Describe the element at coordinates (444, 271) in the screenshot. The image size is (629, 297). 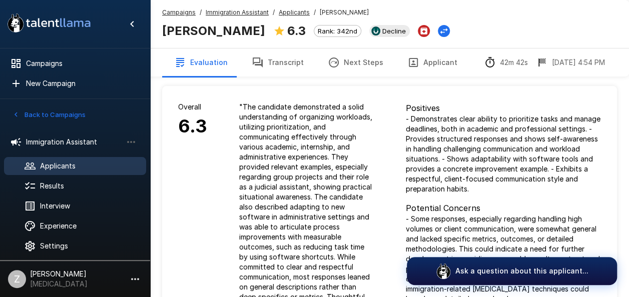
I see `img: logo_glasses@2x.png` at that location.